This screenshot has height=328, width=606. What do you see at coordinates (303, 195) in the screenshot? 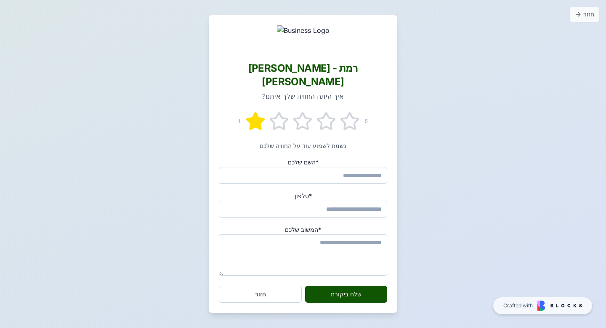
I see `label: טלפון *` at bounding box center [303, 195].